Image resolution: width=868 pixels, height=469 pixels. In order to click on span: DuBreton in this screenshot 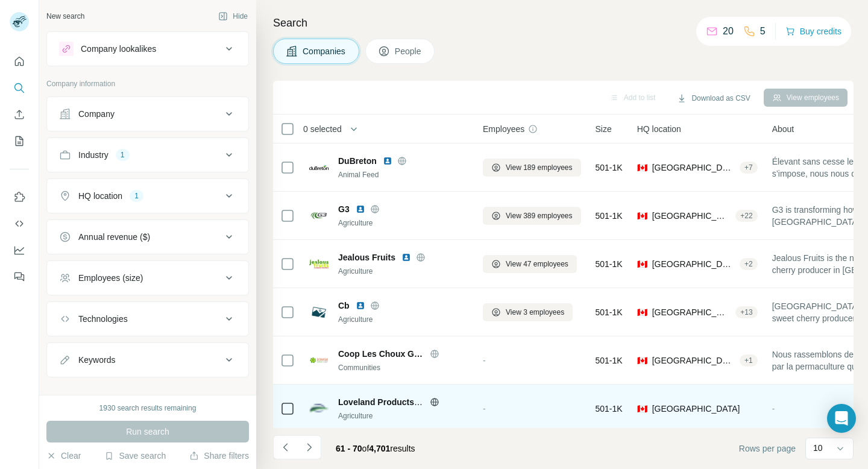, I will do `click(358, 161)`.